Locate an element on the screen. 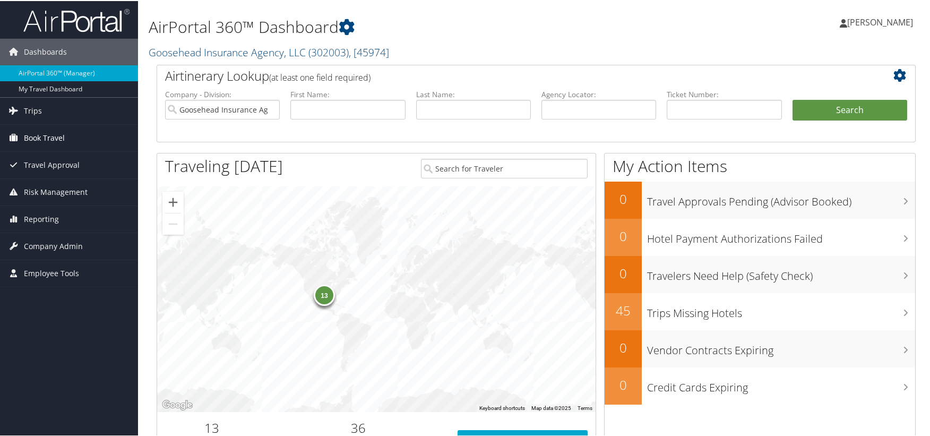  span: Book Travel is located at coordinates (44, 137).